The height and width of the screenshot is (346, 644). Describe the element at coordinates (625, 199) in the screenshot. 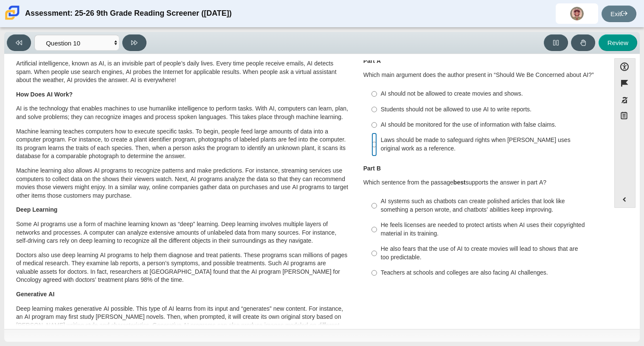

I see `button: Expand menu. Displays the button labels.` at that location.